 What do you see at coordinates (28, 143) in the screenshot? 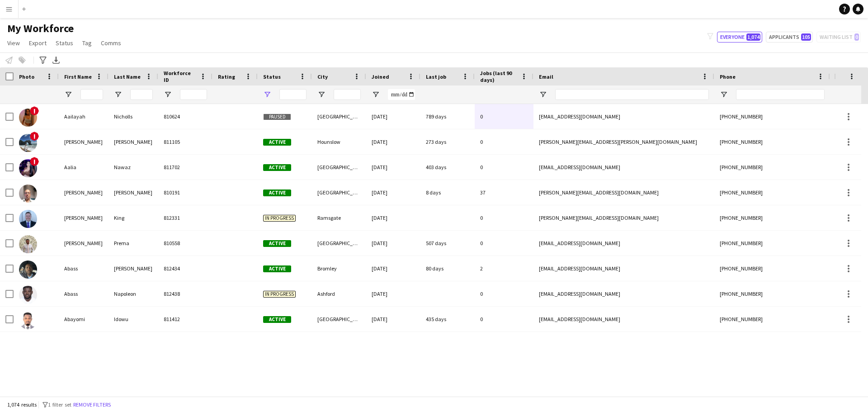
I see `img: Aakash Panuganti` at bounding box center [28, 143].